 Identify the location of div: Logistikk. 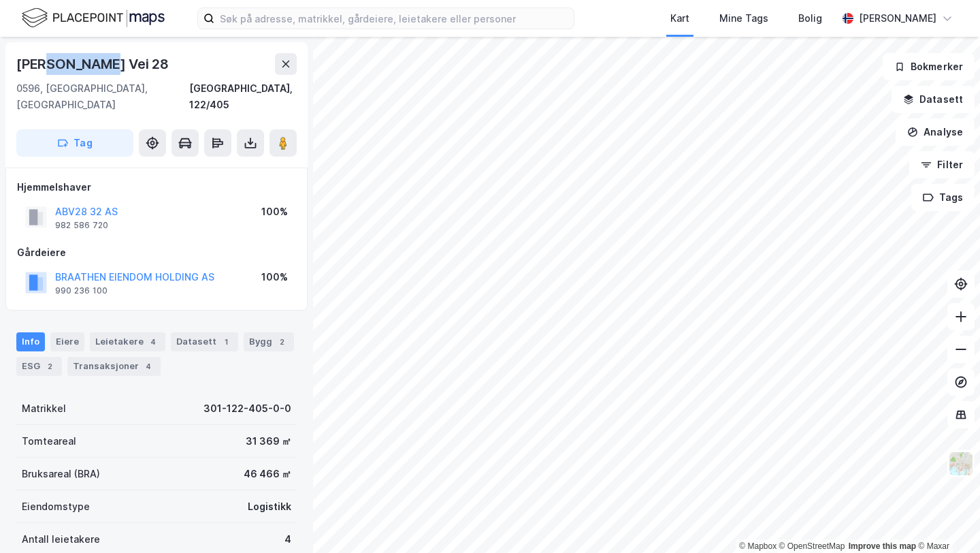
(269, 506).